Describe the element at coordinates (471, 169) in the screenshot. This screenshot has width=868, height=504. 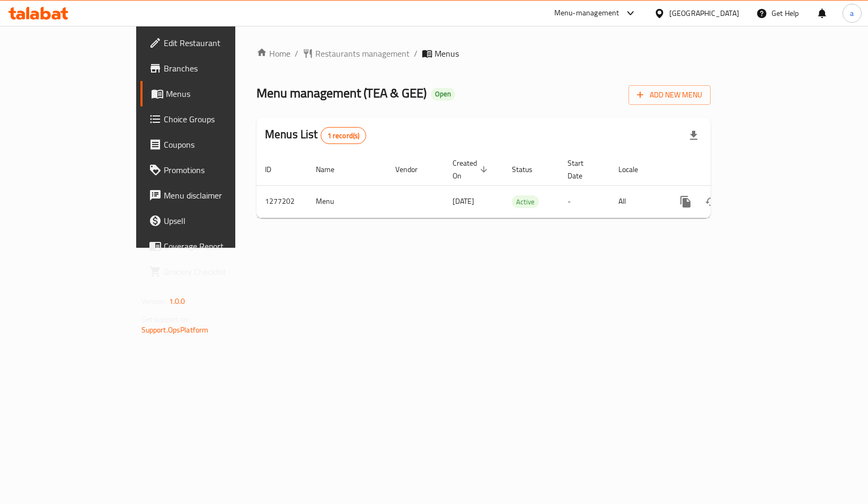
I see `span: Created On` at that location.